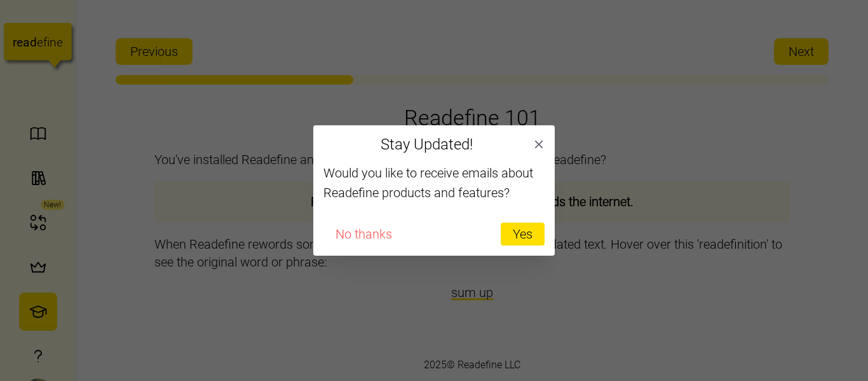 The height and width of the screenshot is (381, 868). Describe the element at coordinates (364, 234) in the screenshot. I see `span: No thanks` at that location.